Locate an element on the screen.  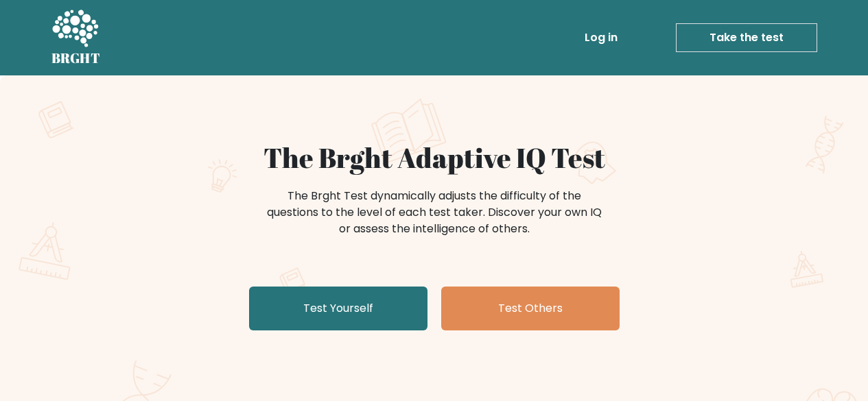
a: Take the test is located at coordinates (746, 38).